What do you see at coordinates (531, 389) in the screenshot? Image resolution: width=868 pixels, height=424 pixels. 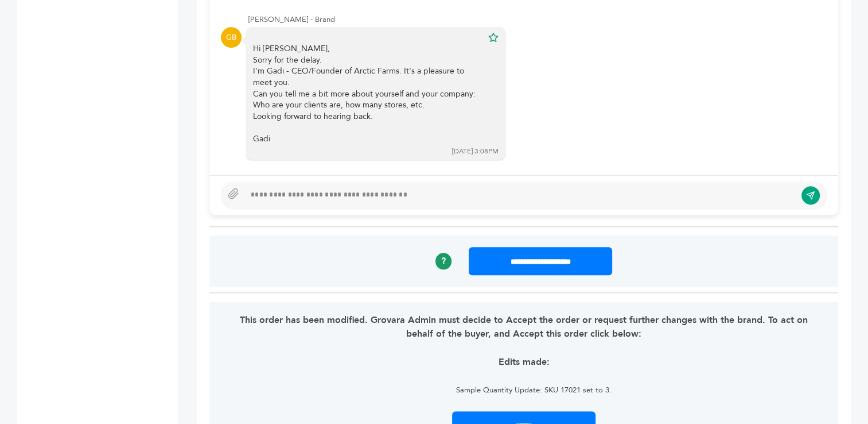 I see `li: Sample Quantity Update: SKU 17021 set to 3.` at bounding box center [531, 389].